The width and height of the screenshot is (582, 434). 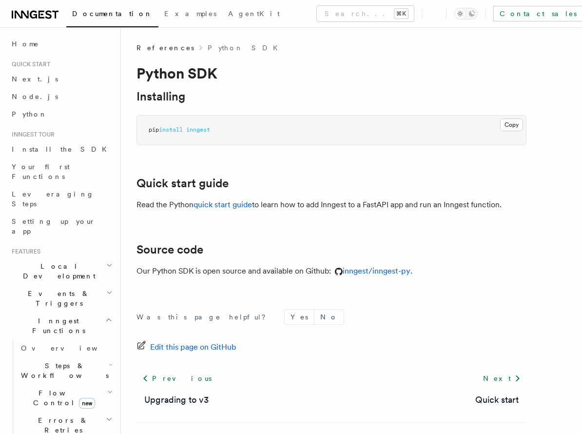 I want to click on button: Inngest Functions, so click(x=61, y=326).